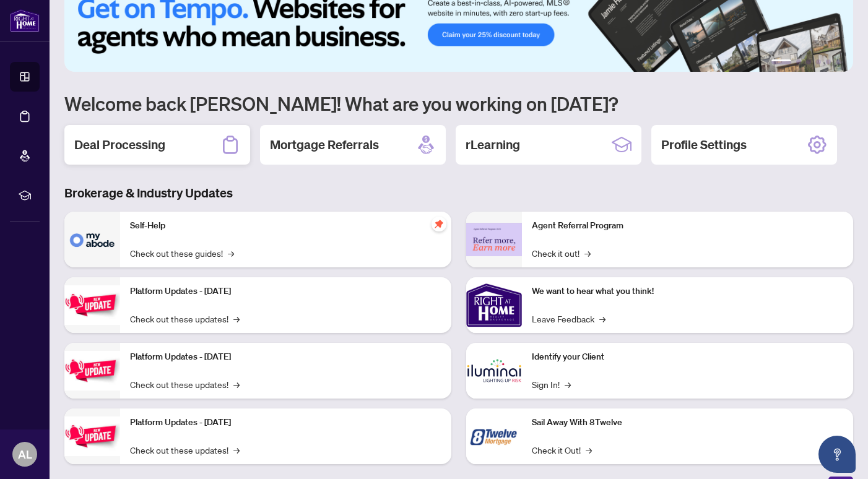  Describe the element at coordinates (494, 305) in the screenshot. I see `img: We want to hear what you think!` at that location.